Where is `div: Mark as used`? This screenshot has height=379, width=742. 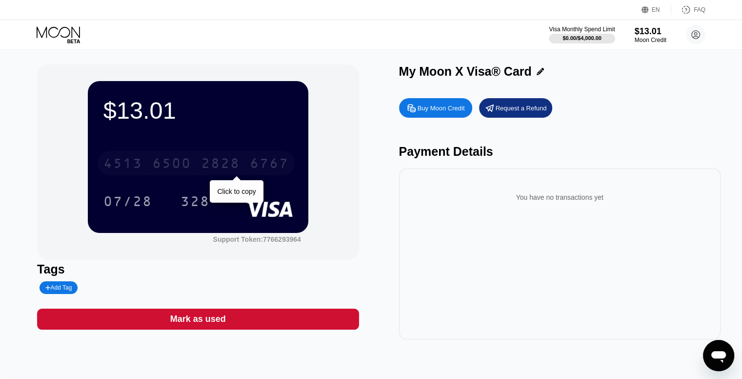 div: Mark as used is located at coordinates (198, 319).